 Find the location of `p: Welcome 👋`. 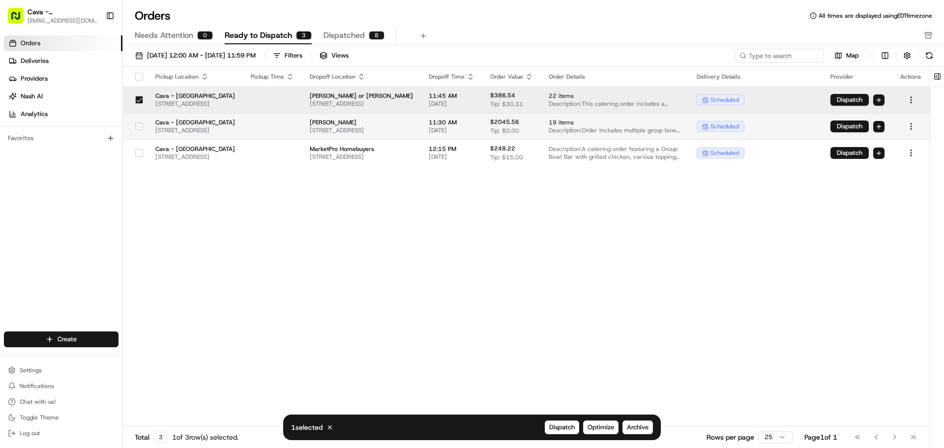

p: Welcome 👋 is located at coordinates (94, 47).